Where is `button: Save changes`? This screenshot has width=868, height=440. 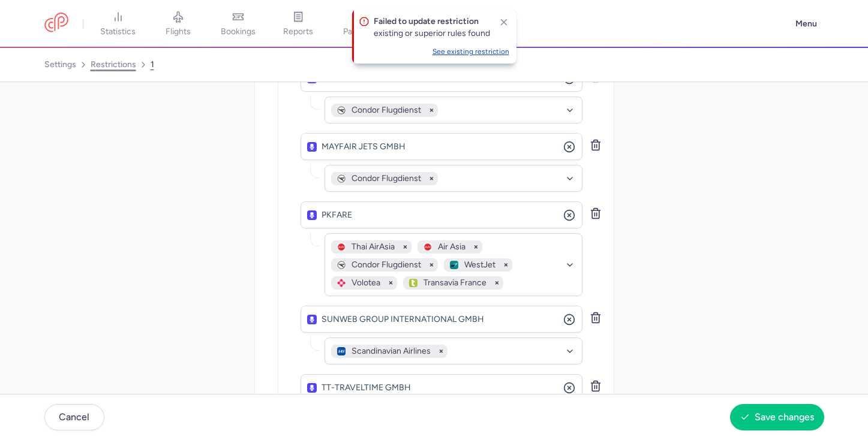 button: Save changes is located at coordinates (777, 418).